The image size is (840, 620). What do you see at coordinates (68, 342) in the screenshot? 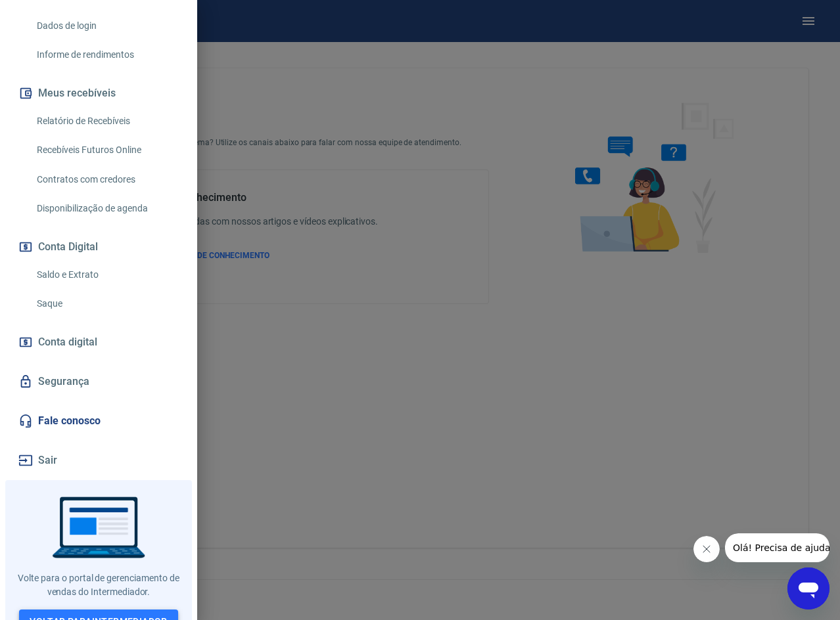
I see `span: Conta digital` at bounding box center [68, 342].